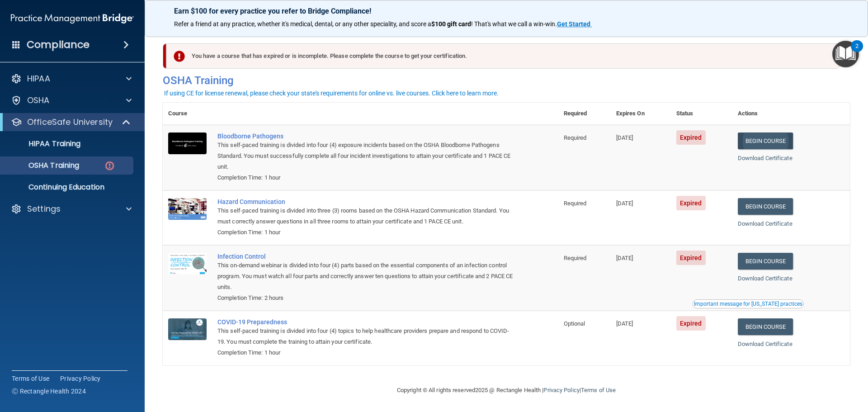  Describe the element at coordinates (70, 122) in the screenshot. I see `p: OfficeSafe University` at that location.